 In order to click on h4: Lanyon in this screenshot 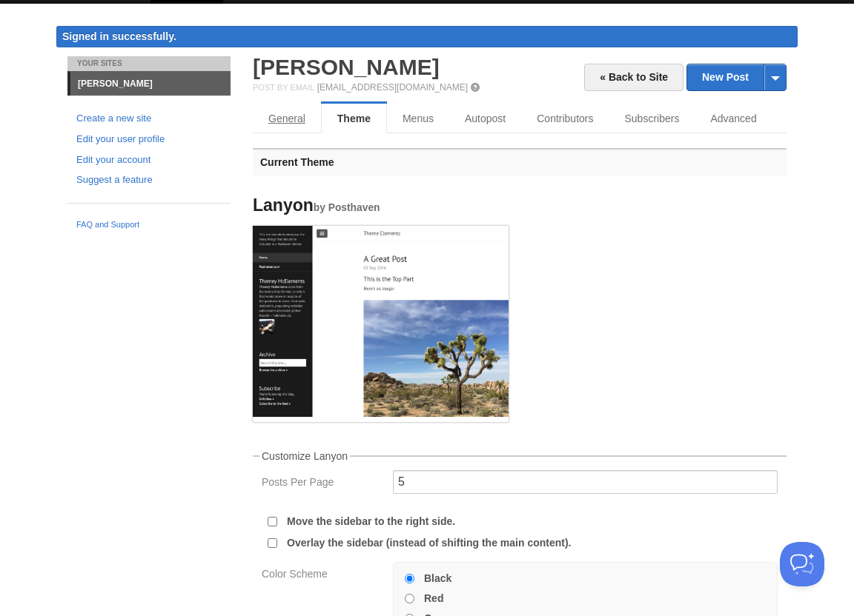, I will do `click(381, 205)`.